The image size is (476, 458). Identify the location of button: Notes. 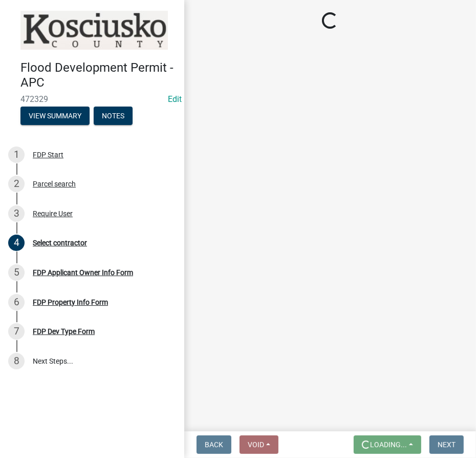
(113, 116).